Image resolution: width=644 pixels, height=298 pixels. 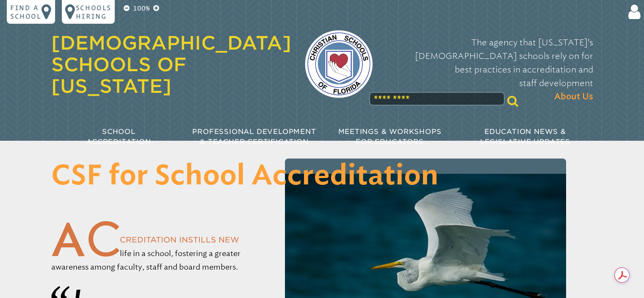 I want to click on h1: CSF for School Accreditation, so click(x=322, y=177).